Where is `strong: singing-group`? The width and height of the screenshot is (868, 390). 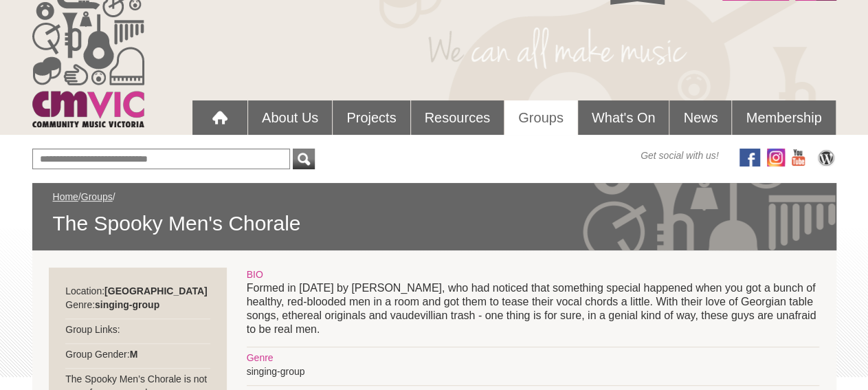 strong: singing-group is located at coordinates (127, 305).